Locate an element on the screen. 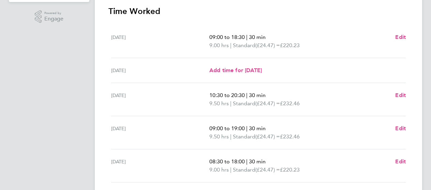 Image resolution: width=431 pixels, height=190 pixels. a: Powered byEngage is located at coordinates (49, 17).